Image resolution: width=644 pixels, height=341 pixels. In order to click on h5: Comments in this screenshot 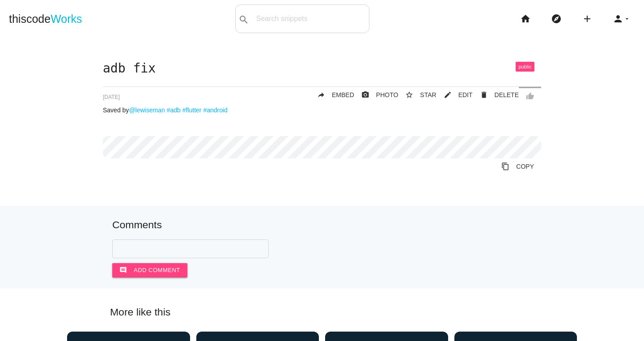, I will do `click(322, 224)`.